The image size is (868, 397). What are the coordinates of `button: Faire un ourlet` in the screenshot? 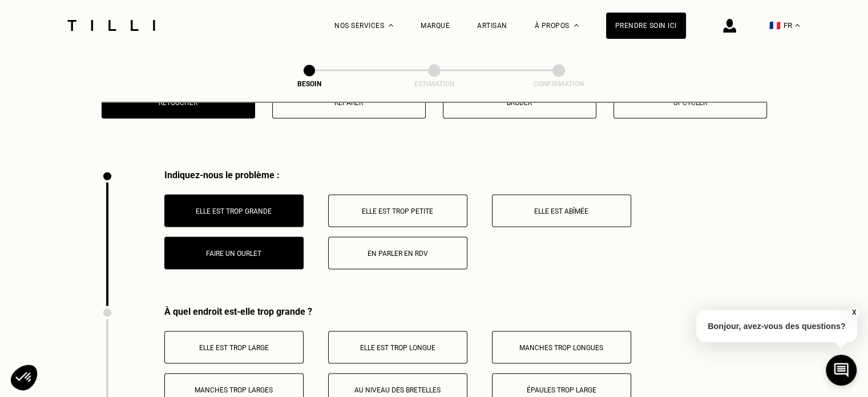 It's located at (234, 253).